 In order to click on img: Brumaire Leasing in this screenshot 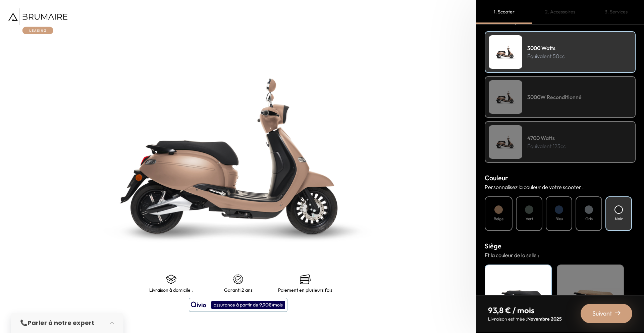, I will do `click(38, 21)`.